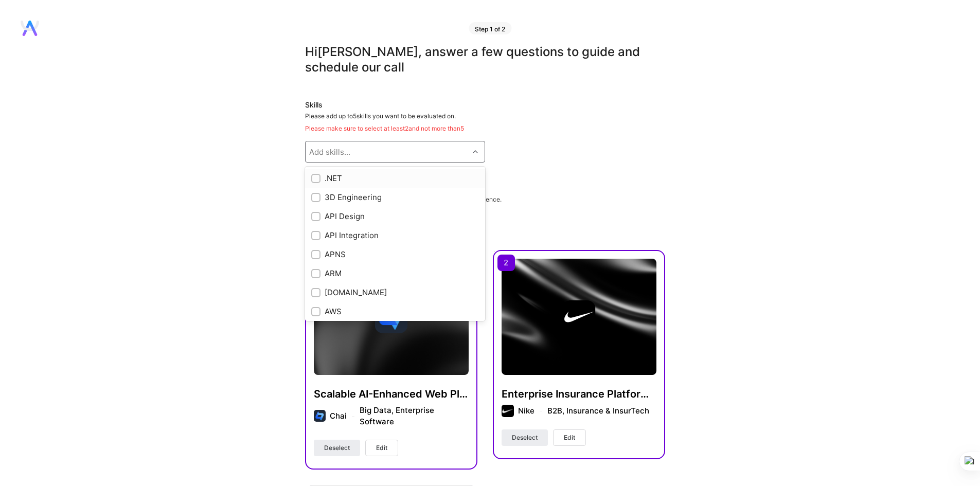 The image size is (980, 486). I want to click on div: Skills, so click(485, 105).